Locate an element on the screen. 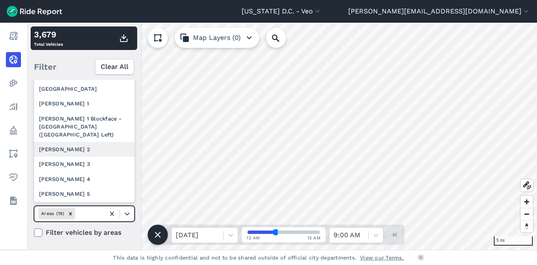 The width and height of the screenshot is (537, 265). a: Analyze is located at coordinates (13, 107).